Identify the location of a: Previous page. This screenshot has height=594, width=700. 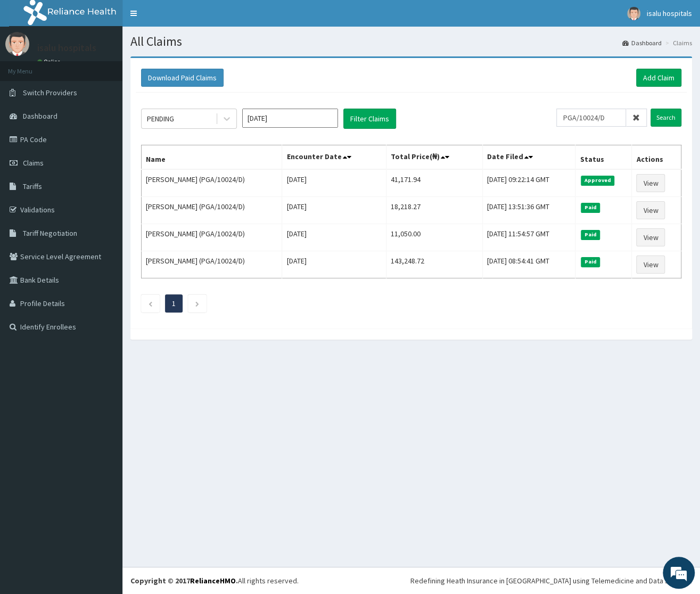
(150, 303).